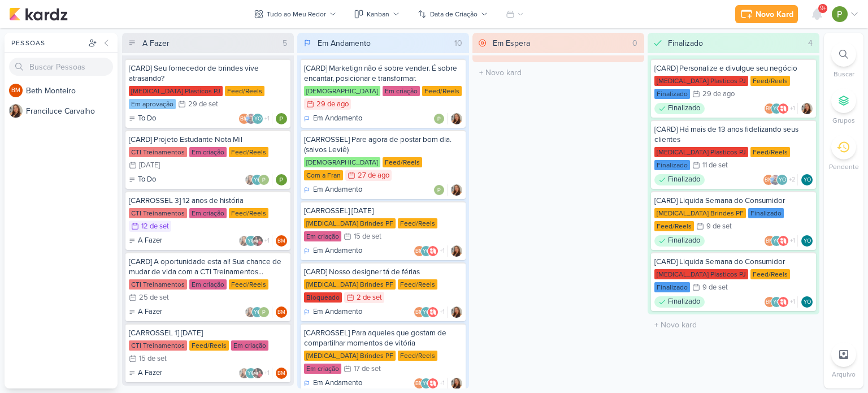  I want to click on div: Colaboradores: Beth Monteiro, Yasmin Oliveira, Allegra Plásticos e Brindes Personalizados, Paloma..., so click(431, 312).